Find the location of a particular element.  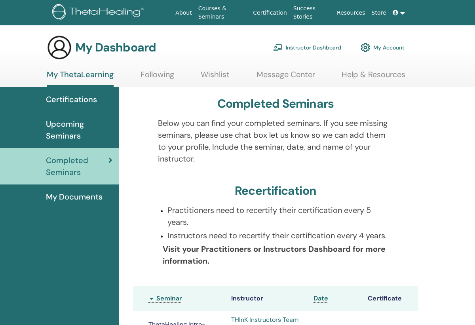

a: Help & Resources is located at coordinates (374, 77).